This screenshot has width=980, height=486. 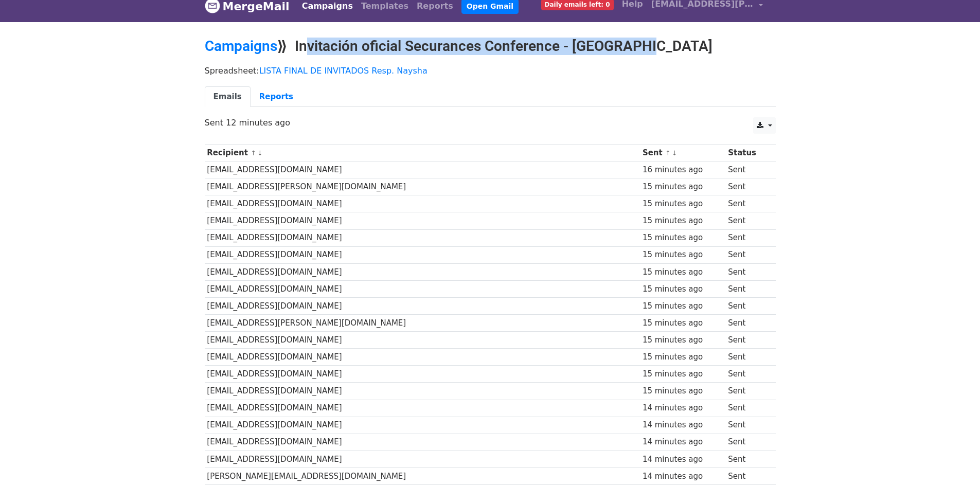 What do you see at coordinates (343, 70) in the screenshot?
I see `a: LISTA FINAL DE INVITADOS Resp. Naysha` at bounding box center [343, 70].